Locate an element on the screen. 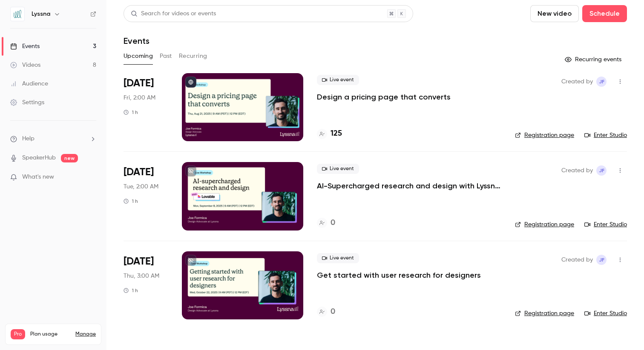 The width and height of the screenshot is (644, 350). p: AI-Supercharged research and design with Lyssna and Lovable is located at coordinates (409, 186).